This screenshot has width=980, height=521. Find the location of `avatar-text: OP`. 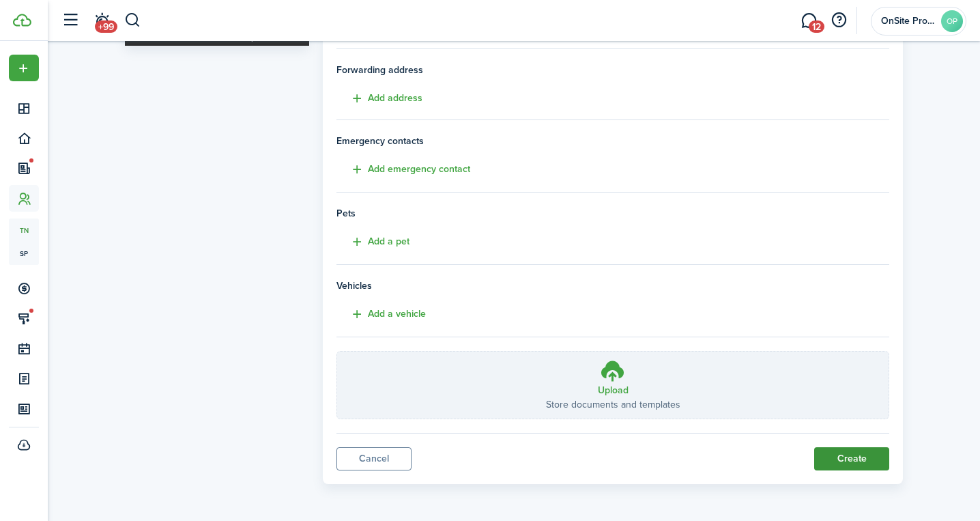

avatar-text: OP is located at coordinates (953, 21).